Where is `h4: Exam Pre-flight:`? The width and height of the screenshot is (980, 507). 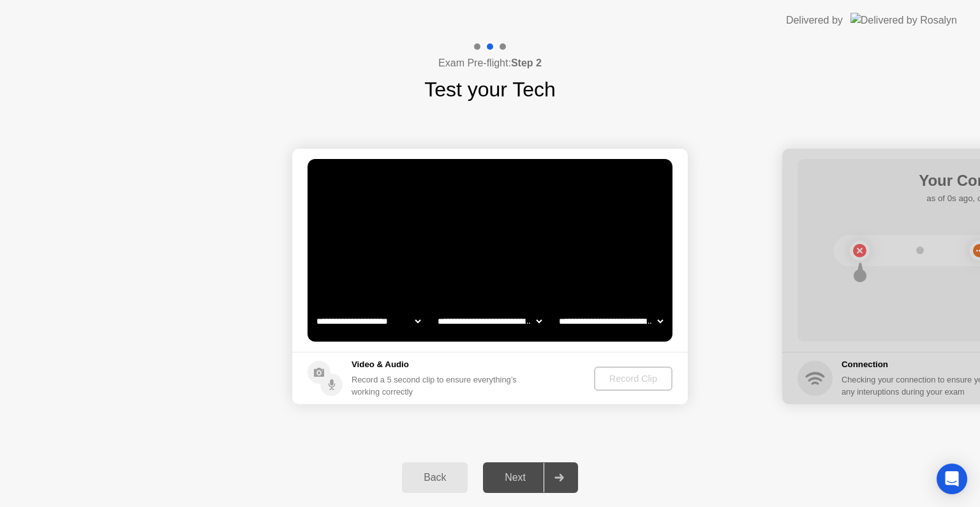
h4: Exam Pre-flight: is located at coordinates (490, 63).